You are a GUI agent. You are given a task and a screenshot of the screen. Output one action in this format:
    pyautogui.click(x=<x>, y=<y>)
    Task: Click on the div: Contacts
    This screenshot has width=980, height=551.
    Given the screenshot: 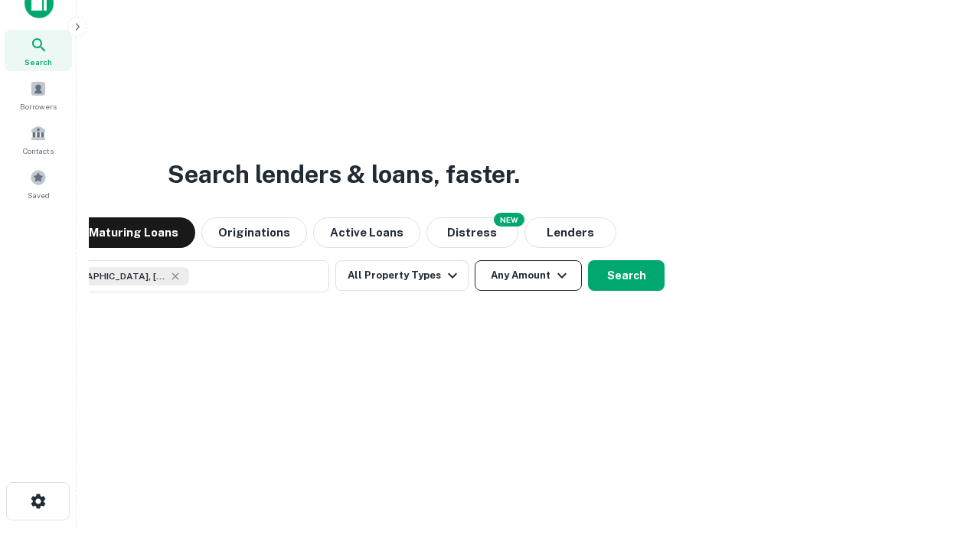 What is the action you would take?
    pyautogui.click(x=38, y=139)
    